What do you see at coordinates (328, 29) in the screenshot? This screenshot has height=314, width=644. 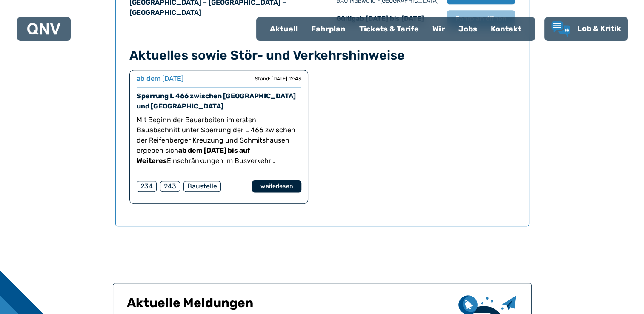 I see `div: Fahrplan` at bounding box center [328, 29].